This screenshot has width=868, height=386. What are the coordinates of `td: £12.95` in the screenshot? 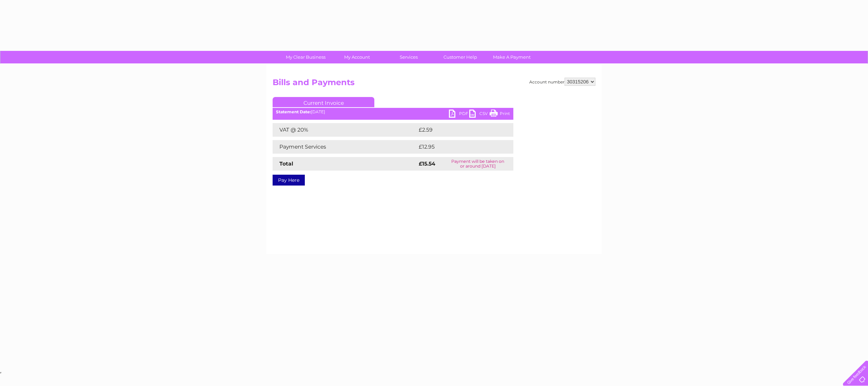 It's located at (458, 147).